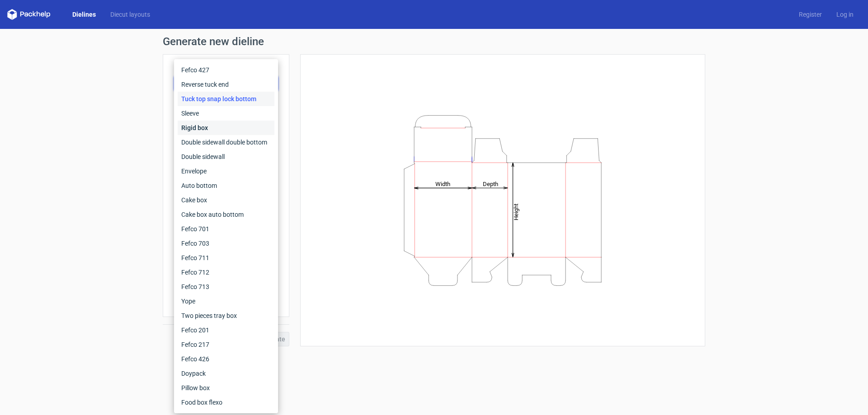 Image resolution: width=868 pixels, height=415 pixels. What do you see at coordinates (490, 183) in the screenshot?
I see `tspan: Depth` at bounding box center [490, 183].